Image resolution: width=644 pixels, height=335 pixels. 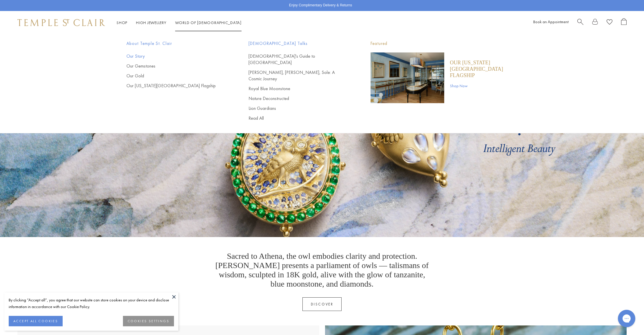 I want to click on a: Open Shopping Bag, so click(x=624, y=23).